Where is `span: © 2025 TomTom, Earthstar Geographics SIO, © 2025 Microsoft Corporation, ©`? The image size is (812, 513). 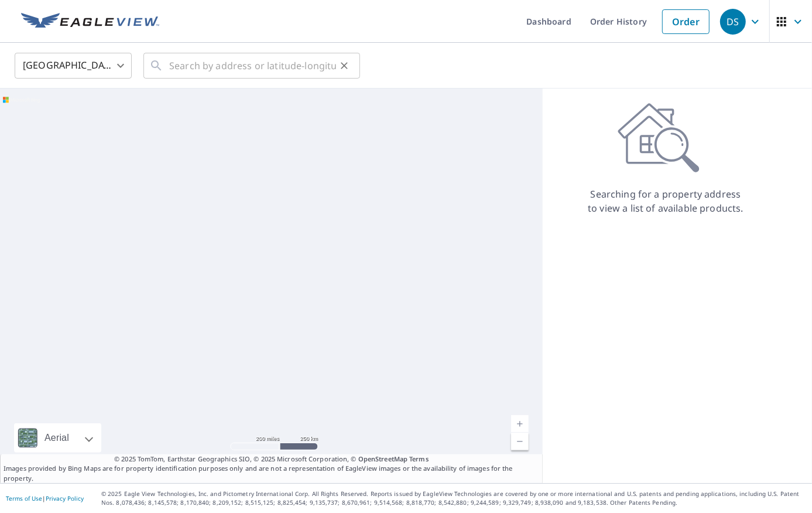
span: © 2025 TomTom, Earthstar Geographics SIO, © 2025 Microsoft Corporation, © is located at coordinates (271, 459).